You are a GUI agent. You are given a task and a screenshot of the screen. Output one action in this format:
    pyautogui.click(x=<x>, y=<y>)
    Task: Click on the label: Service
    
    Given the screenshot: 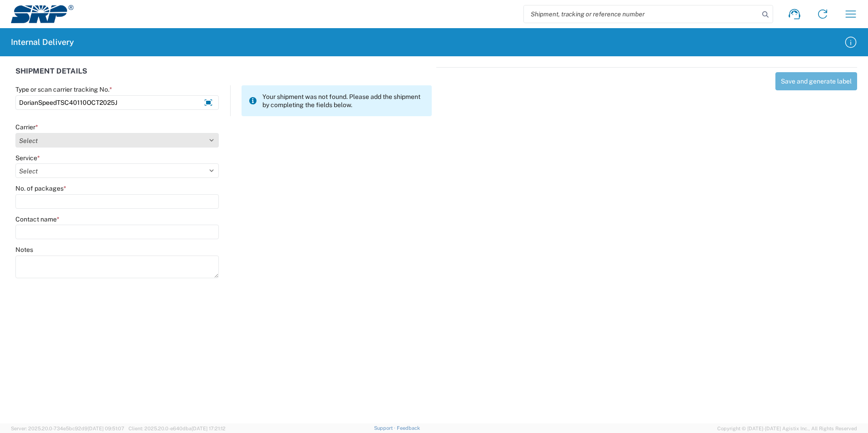 What is the action you would take?
    pyautogui.click(x=28, y=158)
    